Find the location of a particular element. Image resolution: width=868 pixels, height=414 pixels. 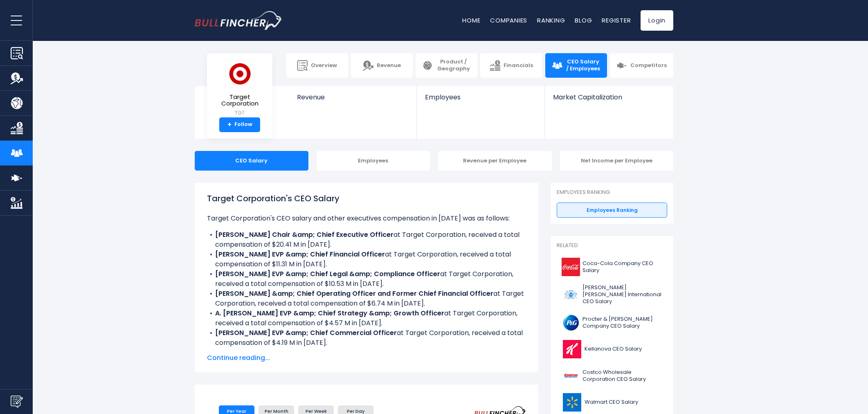

span: Market Capitalization is located at coordinates (608, 97).